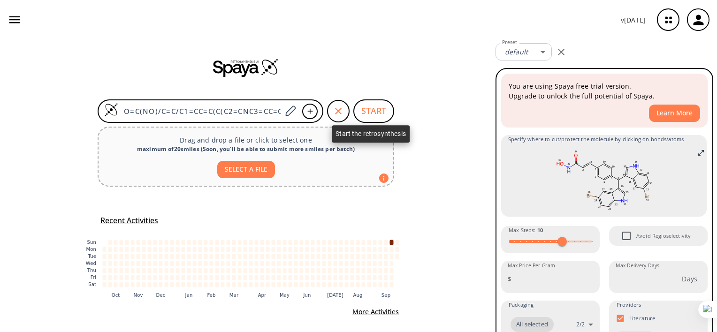 This screenshot has width=717, height=332. What do you see at coordinates (246, 140) in the screenshot?
I see `p: Drag and drop a file or click to select one` at bounding box center [246, 140].